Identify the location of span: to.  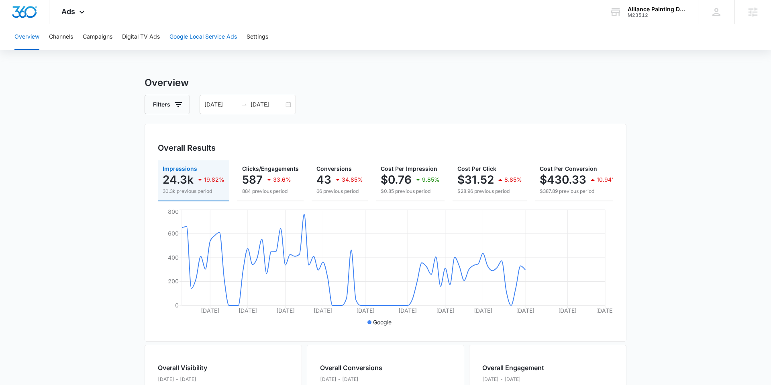
(244, 104).